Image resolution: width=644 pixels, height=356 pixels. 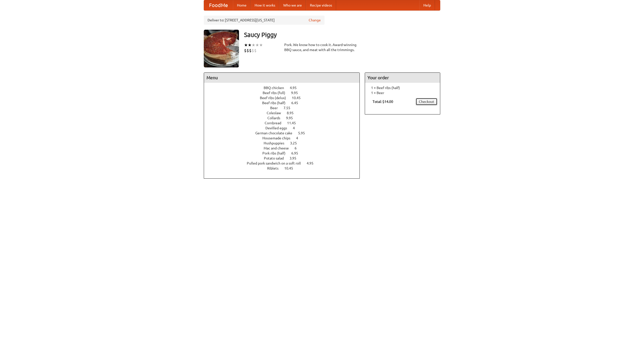 What do you see at coordinates (279, 138) in the screenshot?
I see `span: Housemade chips` at bounding box center [279, 138].